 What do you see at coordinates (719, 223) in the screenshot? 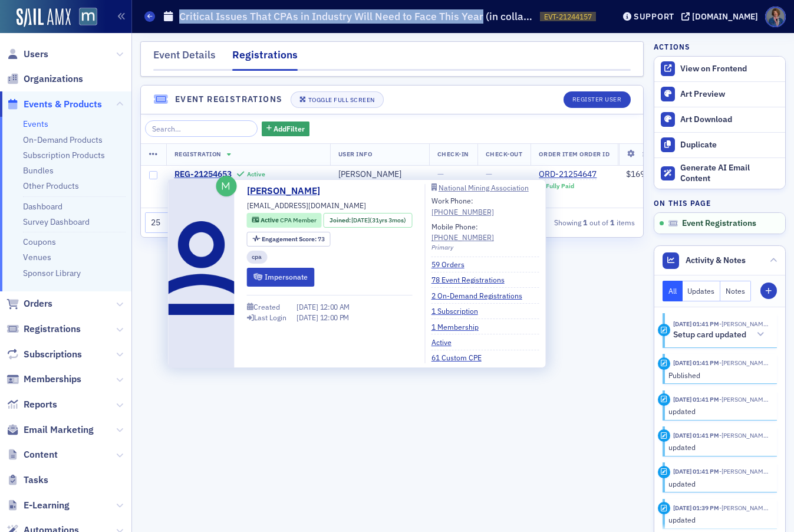
I see `span: Event Registrations` at bounding box center [719, 223].